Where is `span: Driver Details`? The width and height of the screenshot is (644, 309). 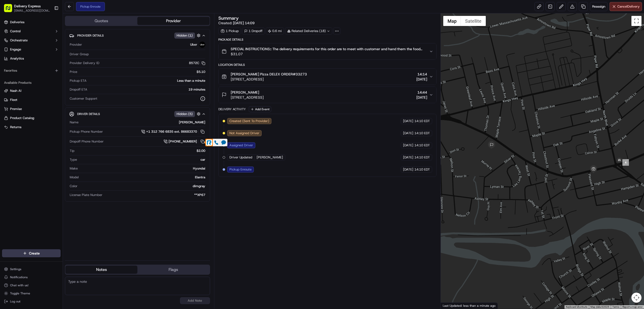 span: Driver Details is located at coordinates (89, 114).